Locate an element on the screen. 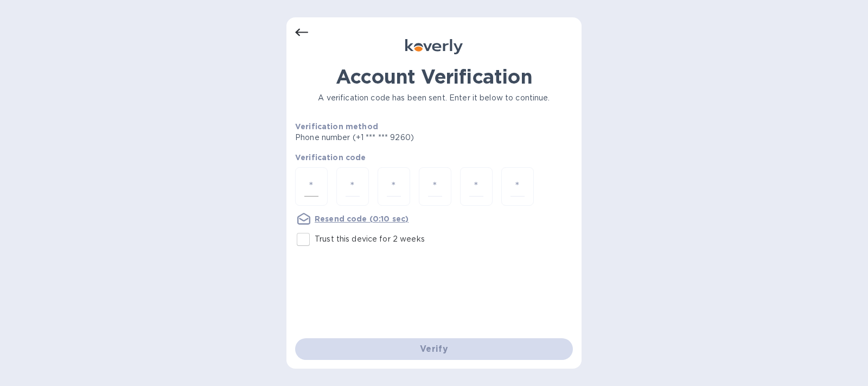  b: Verification method is located at coordinates (337, 126).